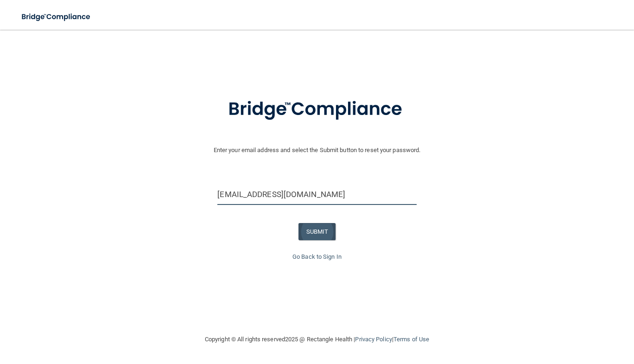  I want to click on div: Copyright © All rights reserved 2025 @ Rectangle Health | |, so click(317, 339).